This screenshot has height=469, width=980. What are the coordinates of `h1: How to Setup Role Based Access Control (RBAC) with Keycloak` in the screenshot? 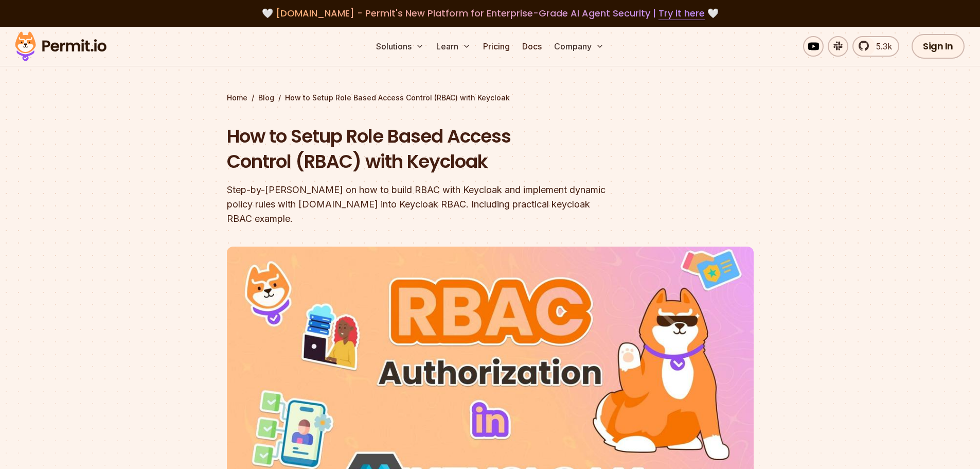 It's located at (424, 149).